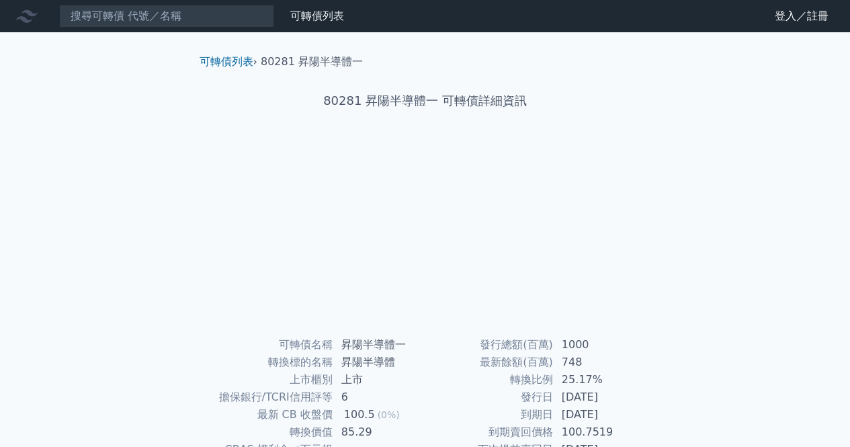 The image size is (850, 447). Describe the element at coordinates (379, 432) in the screenshot. I see `td: 85.29` at that location.